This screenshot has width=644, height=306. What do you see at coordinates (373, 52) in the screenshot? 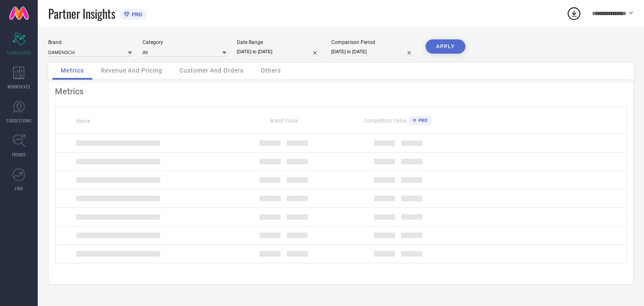
I see `input: Select comparison period` at bounding box center [373, 52].